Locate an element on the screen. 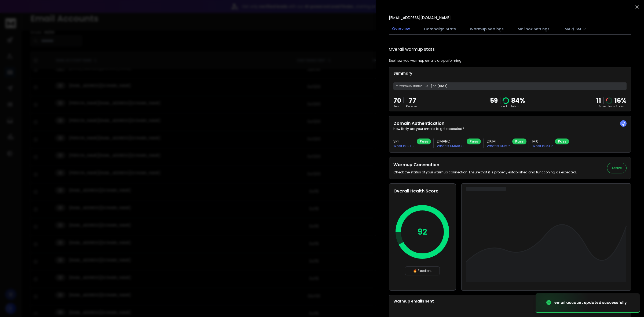 The image size is (644, 317). p: Landed in Inbox is located at coordinates (507, 107).